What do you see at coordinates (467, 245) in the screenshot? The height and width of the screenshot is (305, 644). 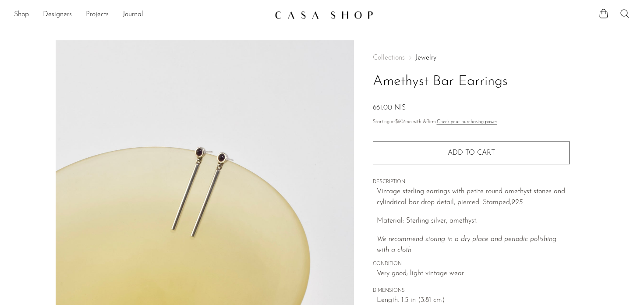 I see `i: We recommend storing in a dry place and periodic polishing with a cloth.` at bounding box center [467, 245].